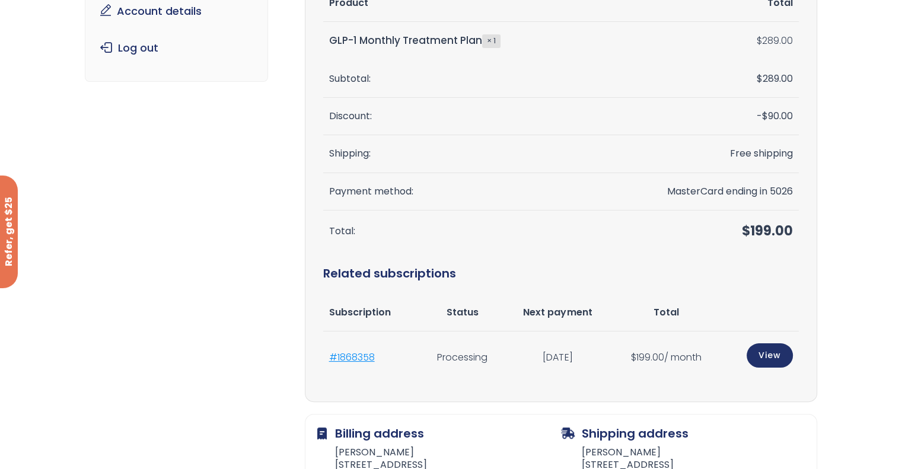  Describe the element at coordinates (666, 357) in the screenshot. I see `td: / month` at that location.